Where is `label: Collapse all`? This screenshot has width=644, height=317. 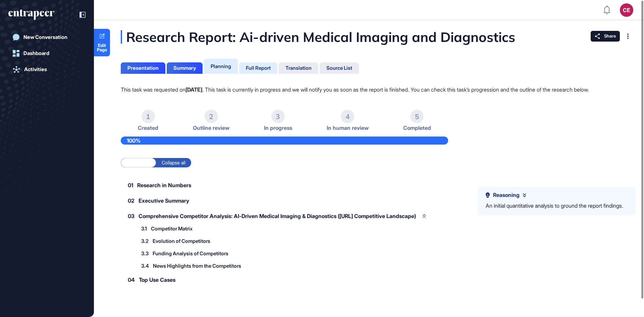 label: Collapse all is located at coordinates (174, 163).